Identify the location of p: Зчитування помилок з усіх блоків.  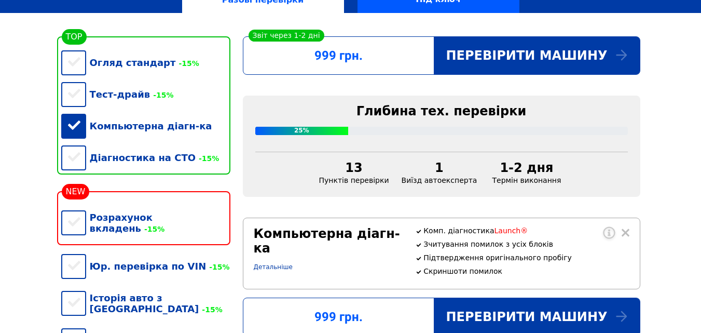
(527, 244).